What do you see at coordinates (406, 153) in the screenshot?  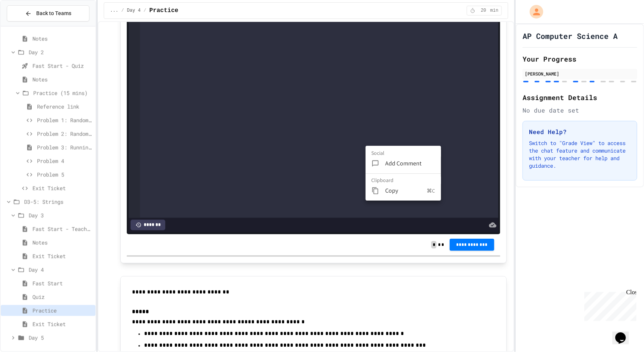 I see `li: Social` at bounding box center [406, 153].